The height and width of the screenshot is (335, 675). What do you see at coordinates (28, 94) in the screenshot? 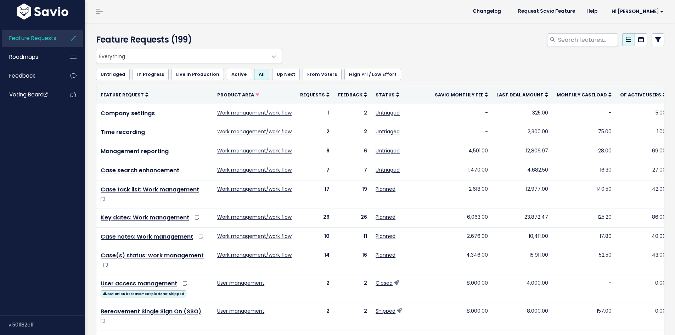
I see `span: Voting Board` at bounding box center [28, 94].